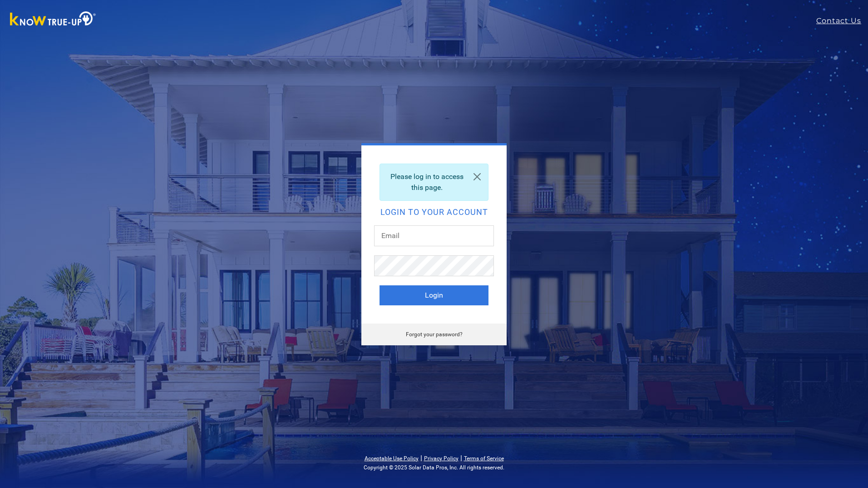  Describe the element at coordinates (441, 458) in the screenshot. I see `a: Privacy Policy` at that location.